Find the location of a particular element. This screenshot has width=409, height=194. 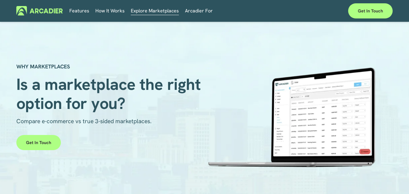

strong: WHY MARKETPLACES is located at coordinates (43, 66).